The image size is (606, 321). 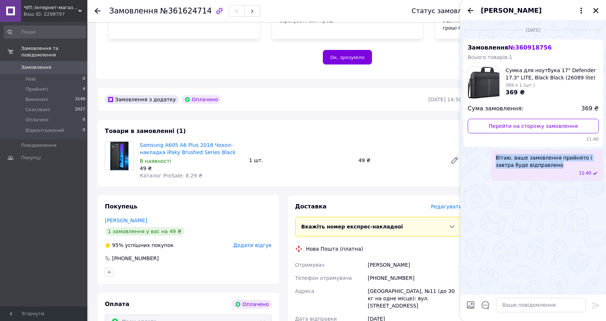 What do you see at coordinates (533, 126) in the screenshot?
I see `a: Перейти на сторінку замовлення` at bounding box center [533, 126].